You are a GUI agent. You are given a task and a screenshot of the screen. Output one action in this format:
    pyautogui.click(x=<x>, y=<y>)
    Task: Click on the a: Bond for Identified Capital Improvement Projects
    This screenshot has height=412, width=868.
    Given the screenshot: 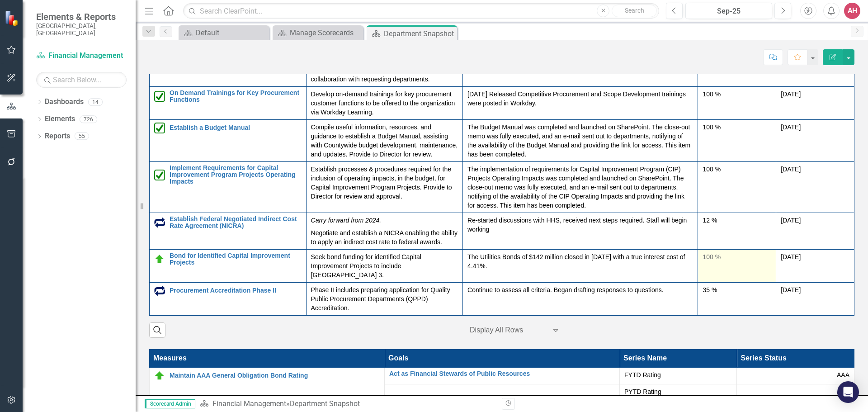 What is the action you would take?
    pyautogui.click(x=235, y=260)
    